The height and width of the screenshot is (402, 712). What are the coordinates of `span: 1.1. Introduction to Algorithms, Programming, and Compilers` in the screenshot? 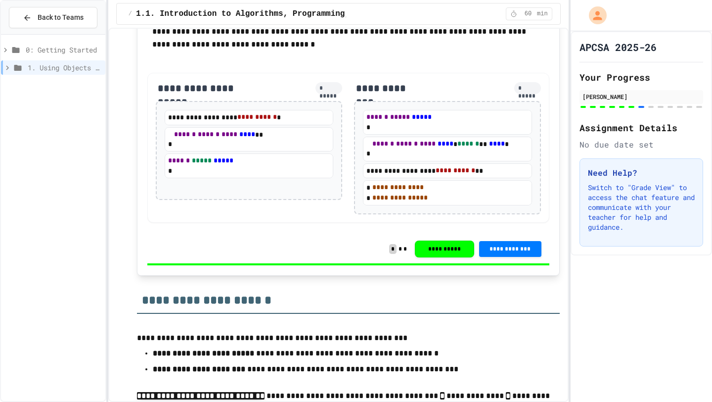 It's located at (276, 14).